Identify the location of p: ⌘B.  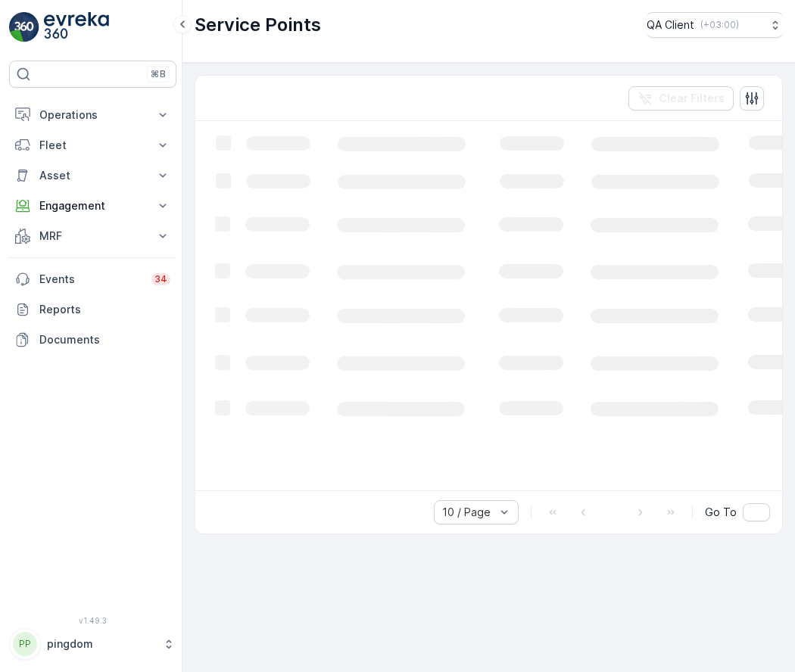
(158, 74).